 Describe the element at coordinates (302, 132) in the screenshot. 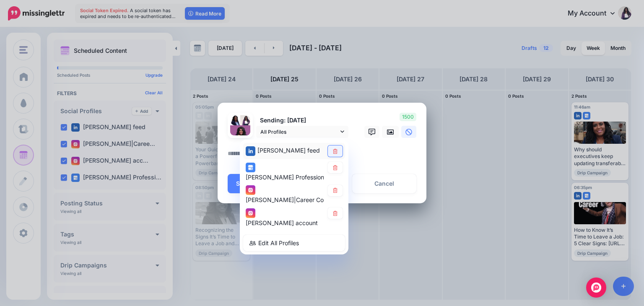

I see `a: All Profiles` at that location.